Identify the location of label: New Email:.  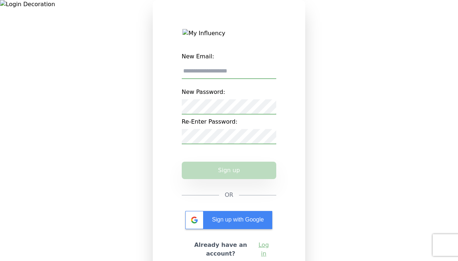
(229, 56).